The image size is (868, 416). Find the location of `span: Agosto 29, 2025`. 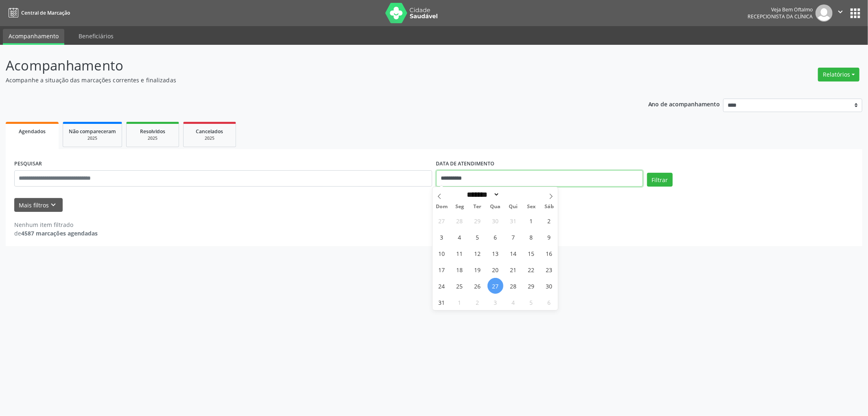

span: Agosto 29, 2025 is located at coordinates (531, 285).